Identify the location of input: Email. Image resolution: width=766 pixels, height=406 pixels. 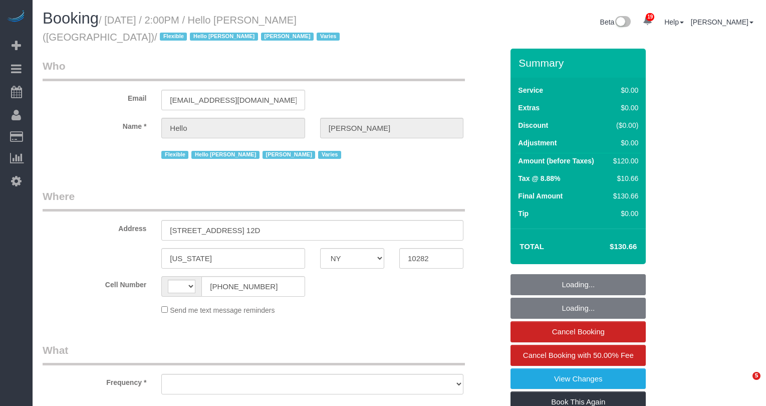
(233, 100).